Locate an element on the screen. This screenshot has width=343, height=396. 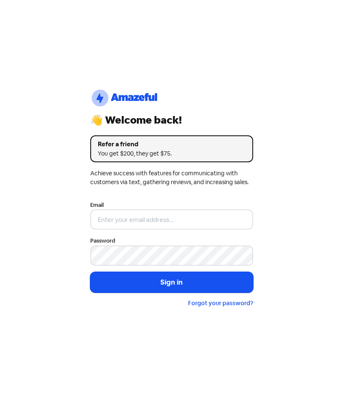
button: Sign in is located at coordinates (172, 282).